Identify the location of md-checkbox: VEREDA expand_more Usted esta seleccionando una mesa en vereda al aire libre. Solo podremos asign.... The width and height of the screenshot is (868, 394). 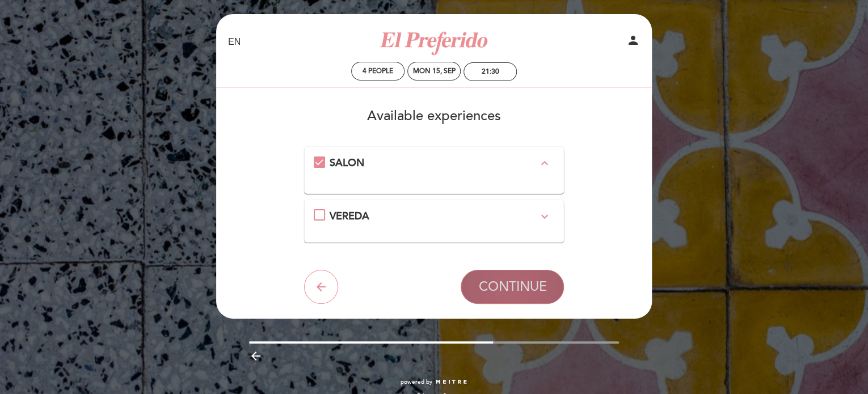
(434, 216).